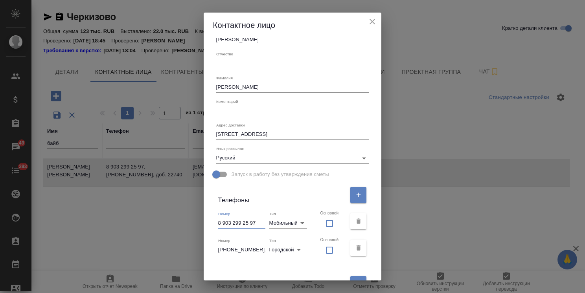 This screenshot has height=293, width=585. Describe the element at coordinates (288, 223) in the screenshot. I see `div: Мобильный` at that location.